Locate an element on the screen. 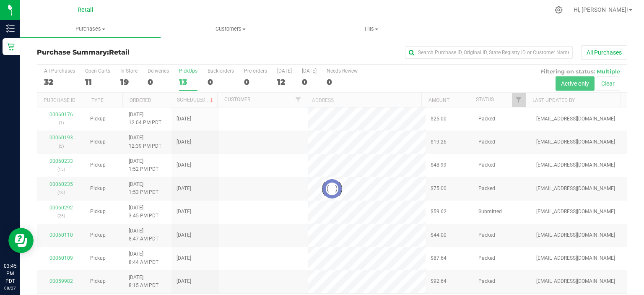  a: Tills is located at coordinates (371, 29).